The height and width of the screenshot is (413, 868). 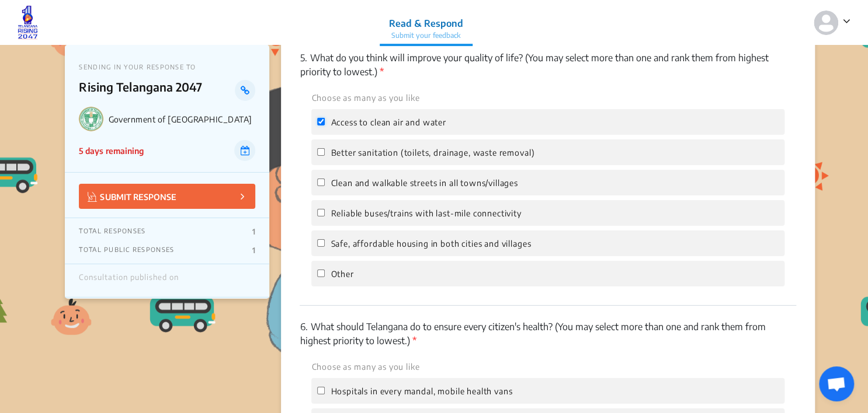 I want to click on p: SENDING IN YOUR RESPONSE TO, so click(x=167, y=66).